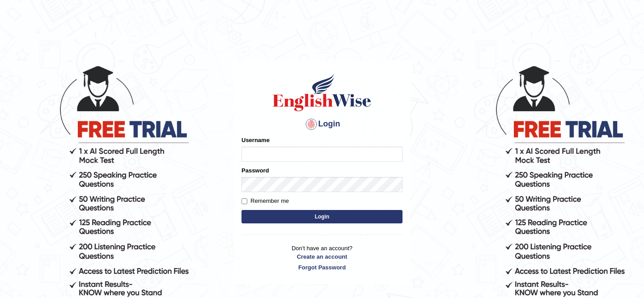 Image resolution: width=644 pixels, height=298 pixels. Describe the element at coordinates (322, 257) in the screenshot. I see `a: Create an account` at that location.